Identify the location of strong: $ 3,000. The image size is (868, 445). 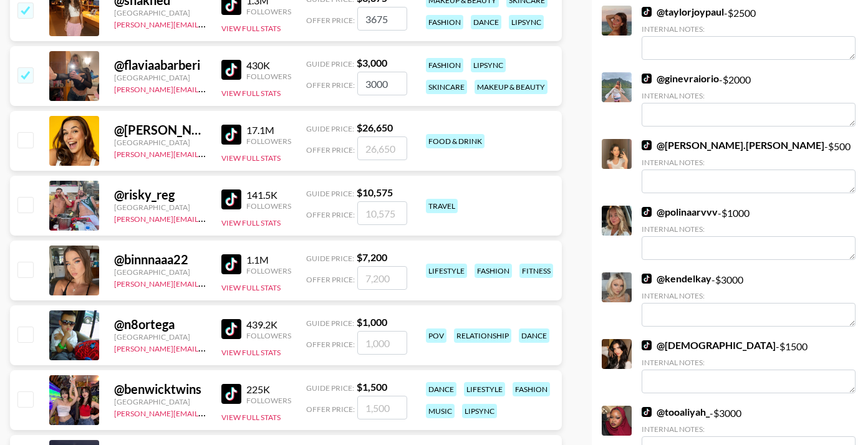
(371, 62).